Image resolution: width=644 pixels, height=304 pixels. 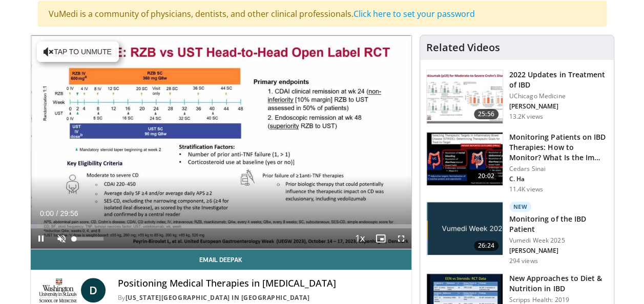 I want to click on p: 11.4K views, so click(x=526, y=189).